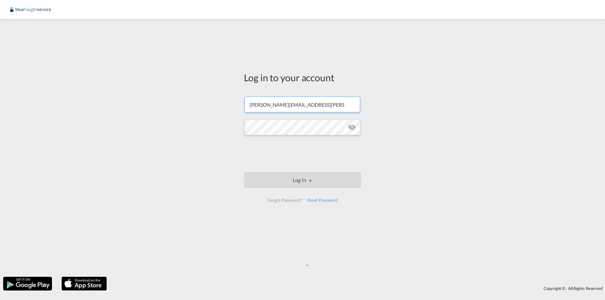 The height and width of the screenshot is (300, 605). What do you see at coordinates (284, 200) in the screenshot?
I see `div: Forgot Password?` at bounding box center [284, 200].